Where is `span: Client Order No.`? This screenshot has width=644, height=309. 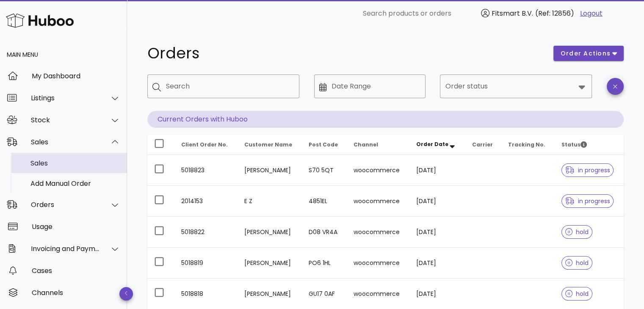 span: Client Order No. is located at coordinates (204, 145).